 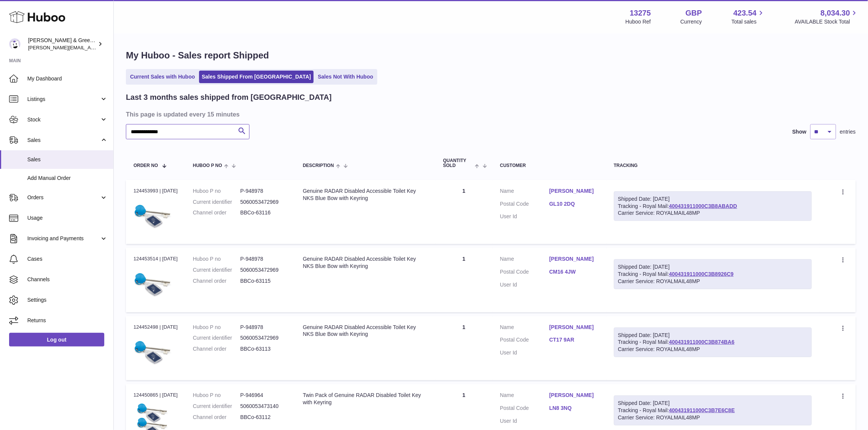 What do you see at coordinates (574, 204) in the screenshot?
I see `a: GL10 2DQ` at bounding box center [574, 204].